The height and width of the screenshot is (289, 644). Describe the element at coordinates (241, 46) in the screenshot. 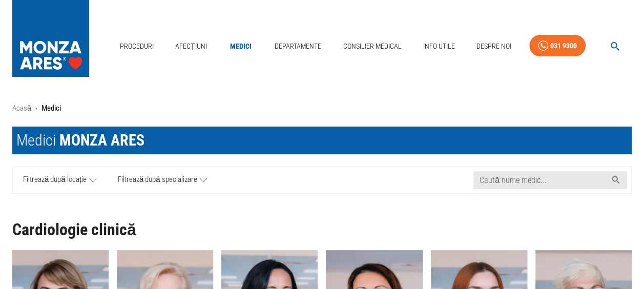

I see `a: Medici` at that location.